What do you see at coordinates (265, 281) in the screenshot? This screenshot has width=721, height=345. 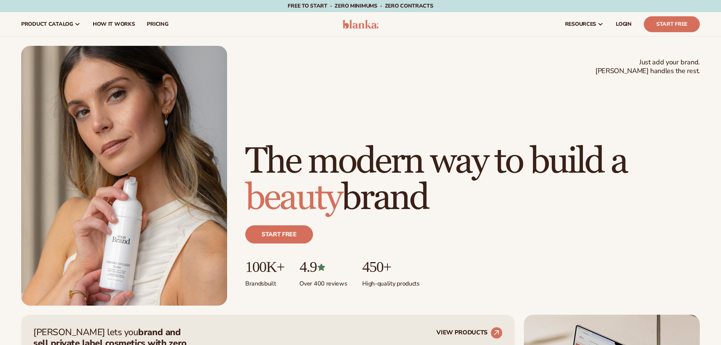 I see `p: Brands built` at bounding box center [265, 281].